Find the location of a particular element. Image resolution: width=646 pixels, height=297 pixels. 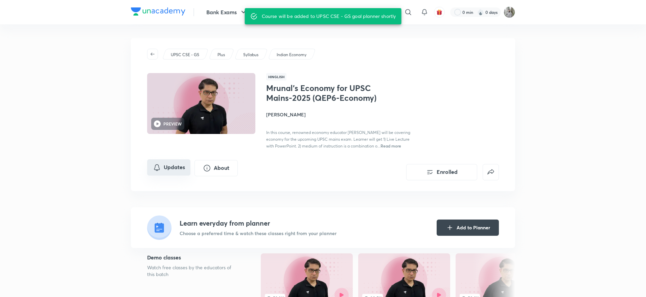

p: Indian Economy is located at coordinates (291, 55).